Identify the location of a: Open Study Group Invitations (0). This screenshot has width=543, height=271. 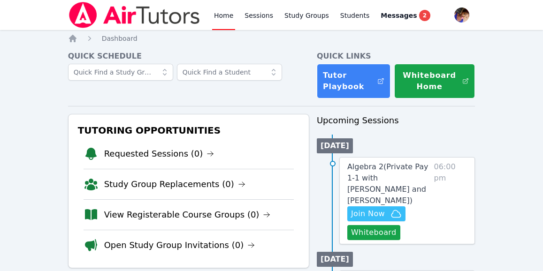
(180, 246).